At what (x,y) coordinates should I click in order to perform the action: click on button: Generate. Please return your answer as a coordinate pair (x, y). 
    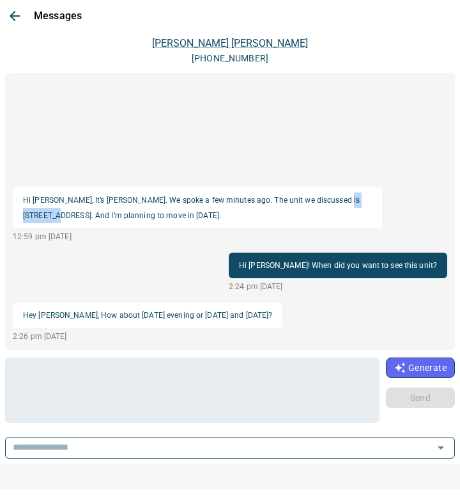
    Looking at the image, I should click on (421, 368).